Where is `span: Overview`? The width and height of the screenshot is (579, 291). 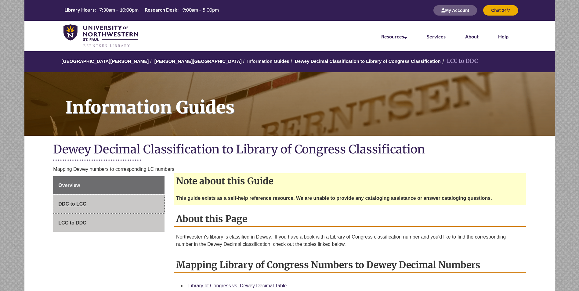
span: Overview is located at coordinates (69, 185).